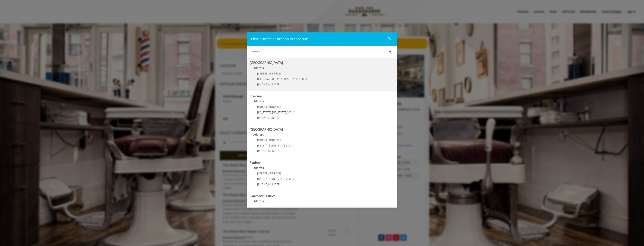 The image size is (644, 246). I want to click on span: 10010, so click(291, 179).